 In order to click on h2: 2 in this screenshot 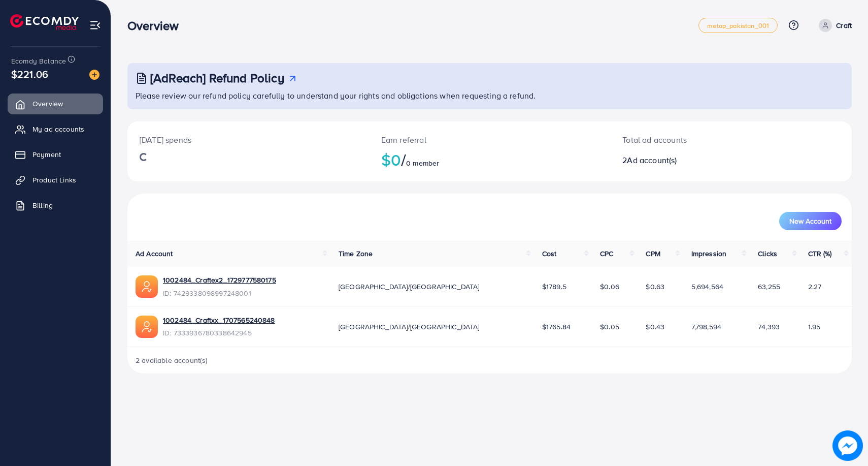, I will do `click(701, 160)`.